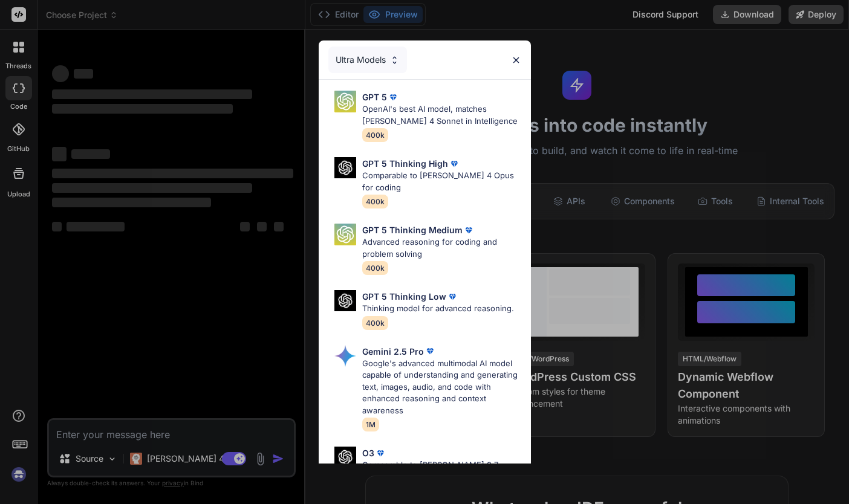 Image resolution: width=849 pixels, height=504 pixels. Describe the element at coordinates (393, 351) in the screenshot. I see `p: Gemini 2.5 Pro` at that location.